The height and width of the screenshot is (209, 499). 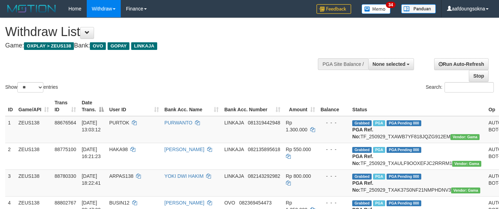 What do you see at coordinates (10, 130) in the screenshot?
I see `td: 1` at bounding box center [10, 130].